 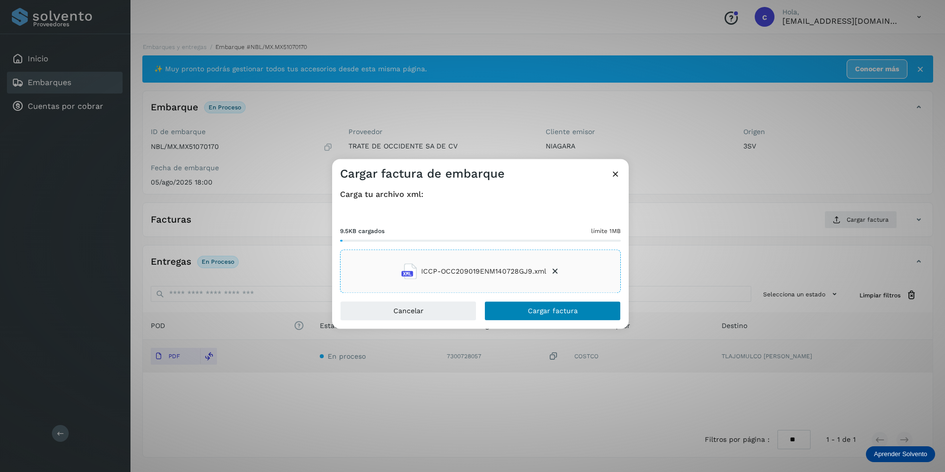 What do you see at coordinates (483, 271) in the screenshot?
I see `span: ICCP-OCC209019ENM140728GJ9.xml` at bounding box center [483, 271].